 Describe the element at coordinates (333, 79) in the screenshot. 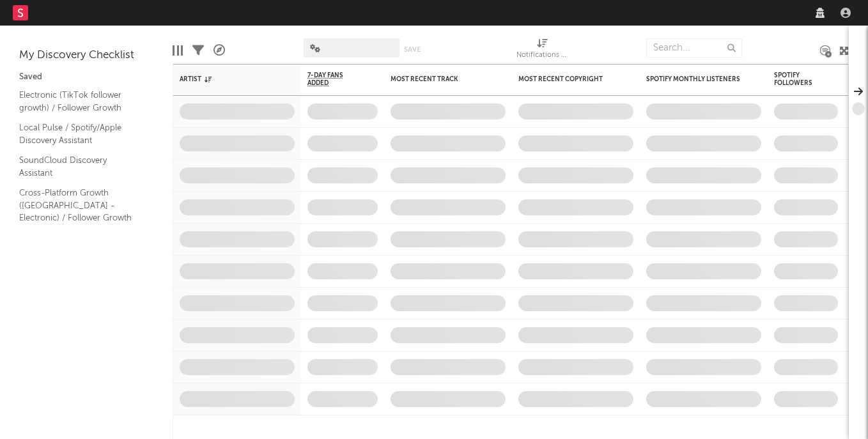

I see `span: 7-Day Fans Added` at that location.